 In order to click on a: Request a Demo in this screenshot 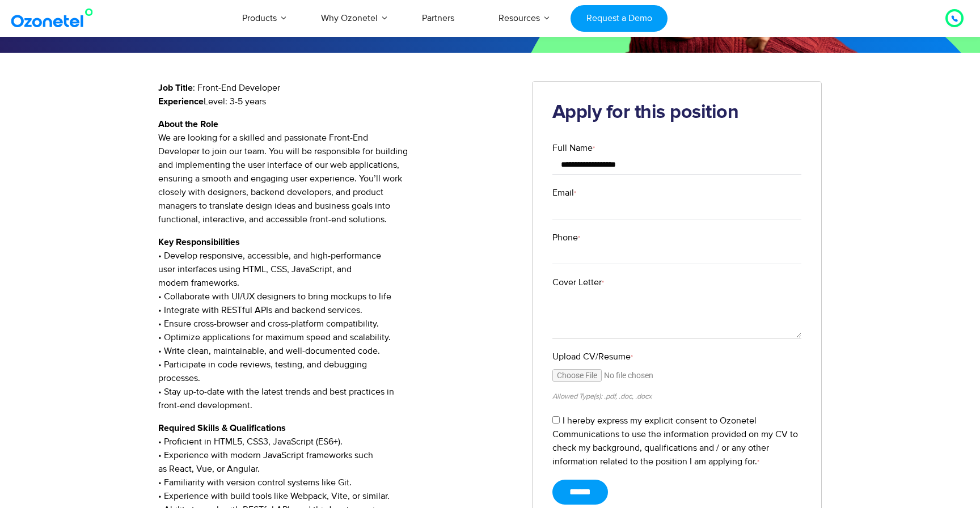, I will do `click(619, 18)`.